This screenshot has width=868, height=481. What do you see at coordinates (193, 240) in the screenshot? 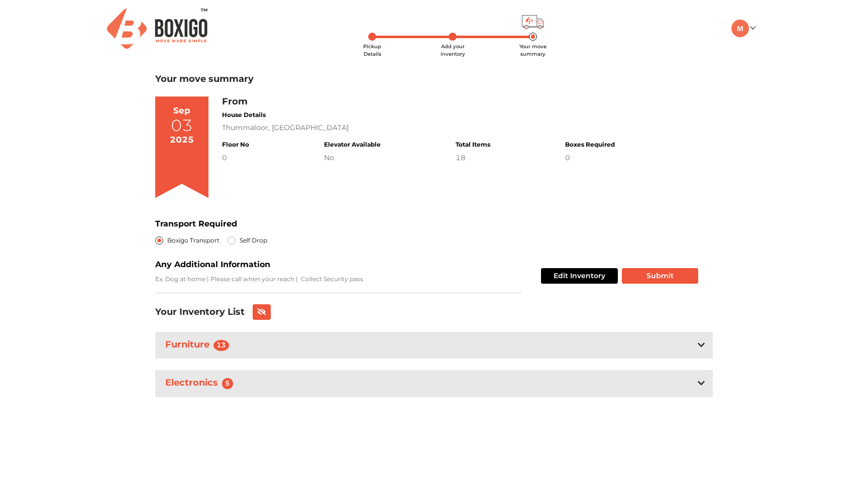
I see `label: Boxigo Transport` at bounding box center [193, 240].